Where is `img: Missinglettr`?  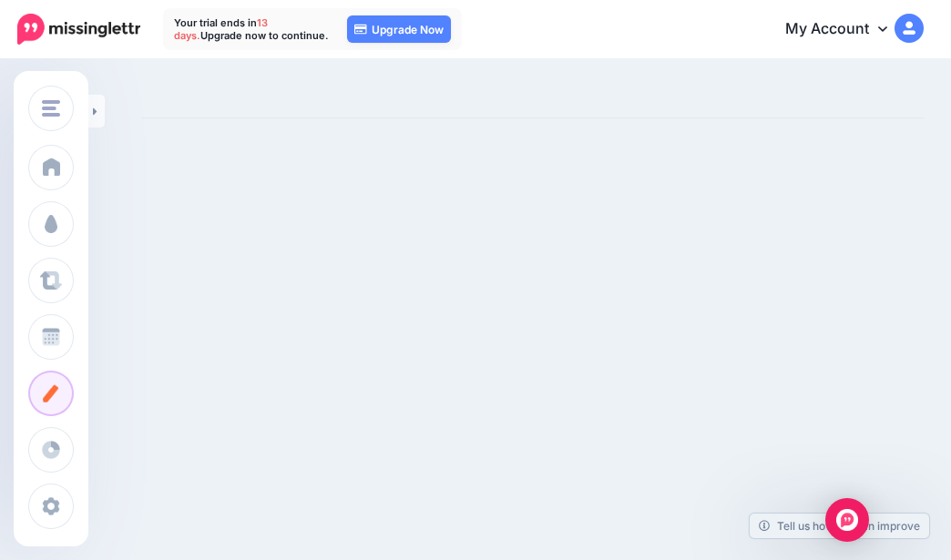 img: Missinglettr is located at coordinates (79, 29).